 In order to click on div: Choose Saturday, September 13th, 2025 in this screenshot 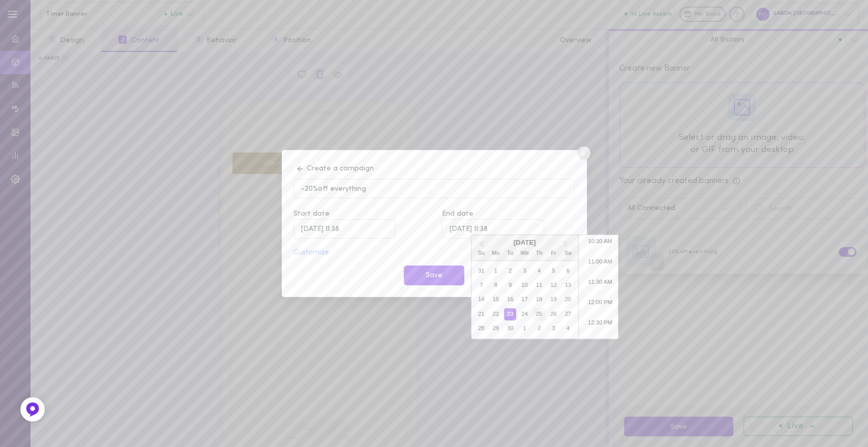, I will do `click(568, 286)`.